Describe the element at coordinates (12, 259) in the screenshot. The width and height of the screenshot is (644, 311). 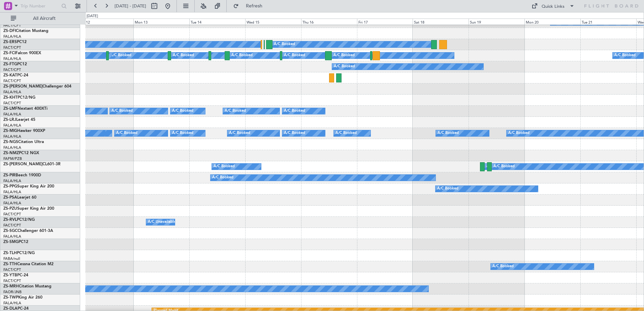
I see `a: FABA/null` at that location.